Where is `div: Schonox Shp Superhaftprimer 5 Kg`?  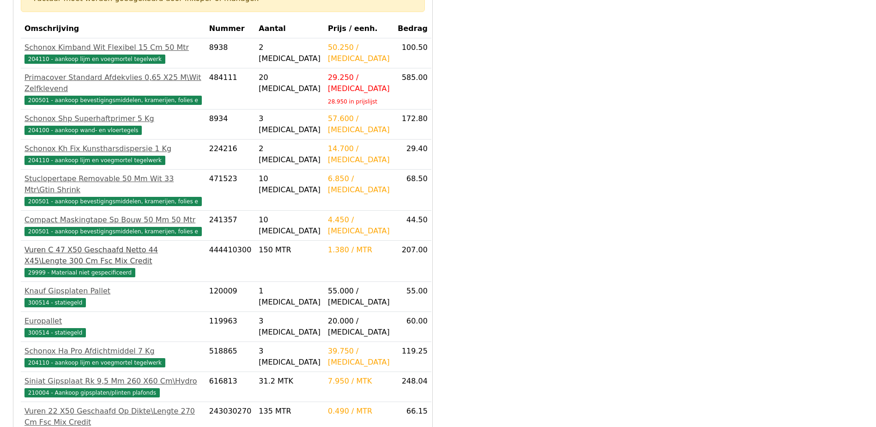
div: Schonox Shp Superhaftprimer 5 Kg is located at coordinates (113, 119).